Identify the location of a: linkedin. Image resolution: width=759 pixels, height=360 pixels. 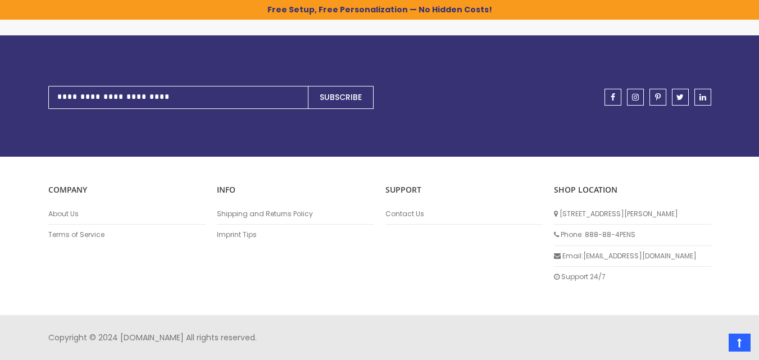
(703, 97).